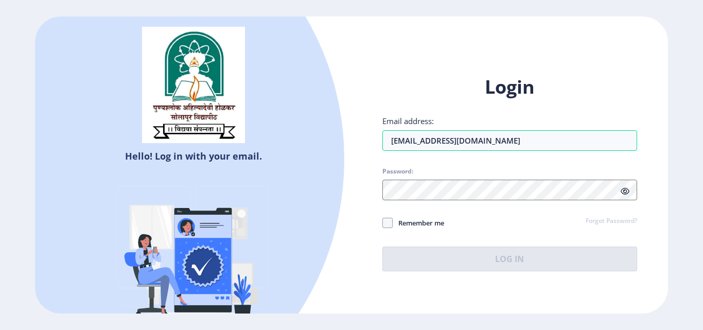 This screenshot has width=703, height=330. Describe the element at coordinates (418, 223) in the screenshot. I see `span: Remember me` at that location.